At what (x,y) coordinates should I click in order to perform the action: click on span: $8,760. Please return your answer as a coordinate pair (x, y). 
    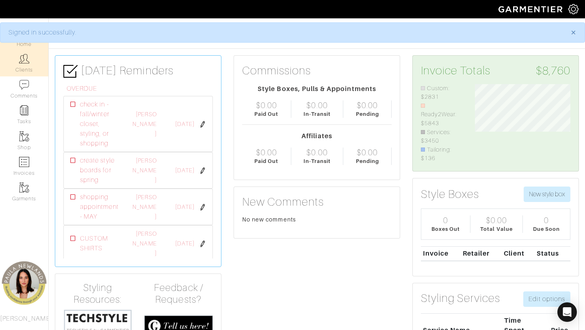
    Looking at the image, I should click on (553, 71).